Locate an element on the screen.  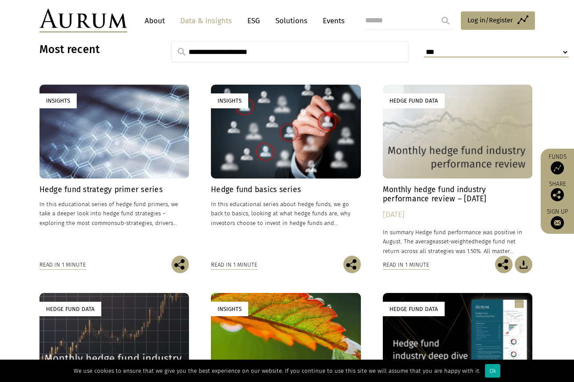
p: In summary Hedge fund performance was positive in August. The average hedge fund net return acros... is located at coordinates (458, 241).